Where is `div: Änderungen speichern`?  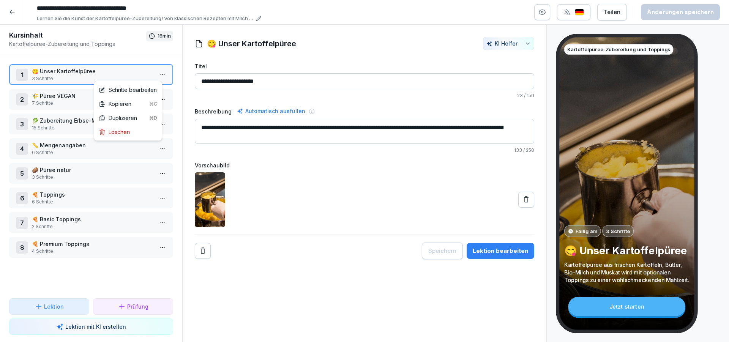 div: Änderungen speichern is located at coordinates (680, 12).